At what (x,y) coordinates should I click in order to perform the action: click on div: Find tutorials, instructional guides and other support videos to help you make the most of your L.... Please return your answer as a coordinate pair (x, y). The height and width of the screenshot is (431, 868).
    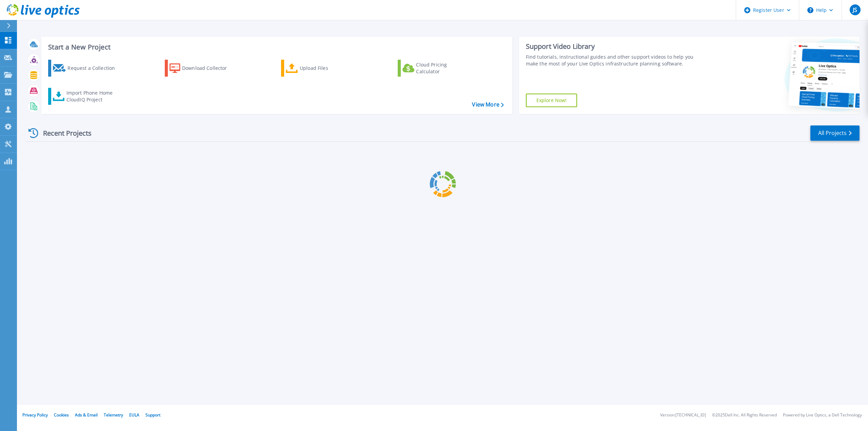
    Looking at the image, I should click on (614, 60).